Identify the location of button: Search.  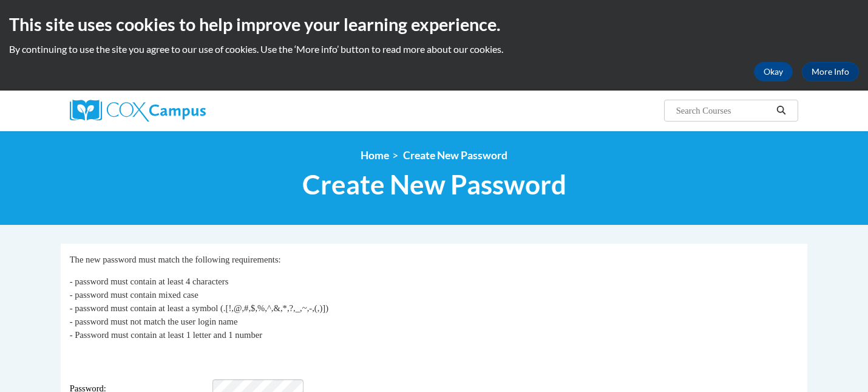
(782, 111).